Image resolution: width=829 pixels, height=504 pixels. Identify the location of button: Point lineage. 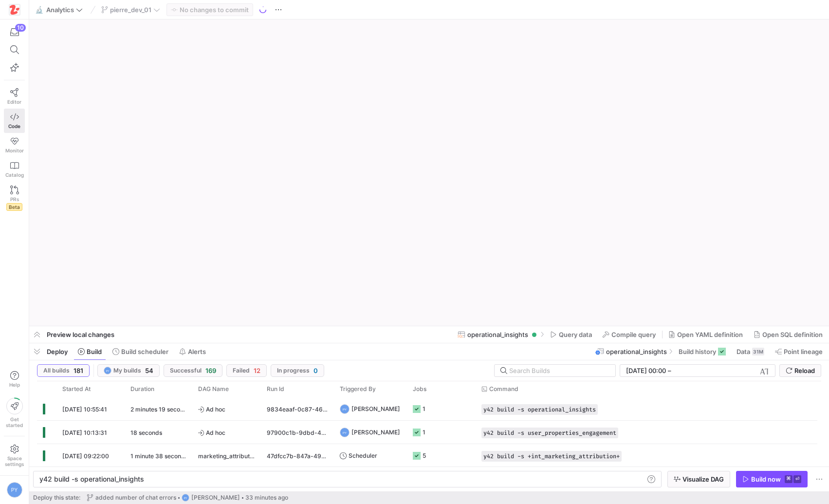
(799, 352).